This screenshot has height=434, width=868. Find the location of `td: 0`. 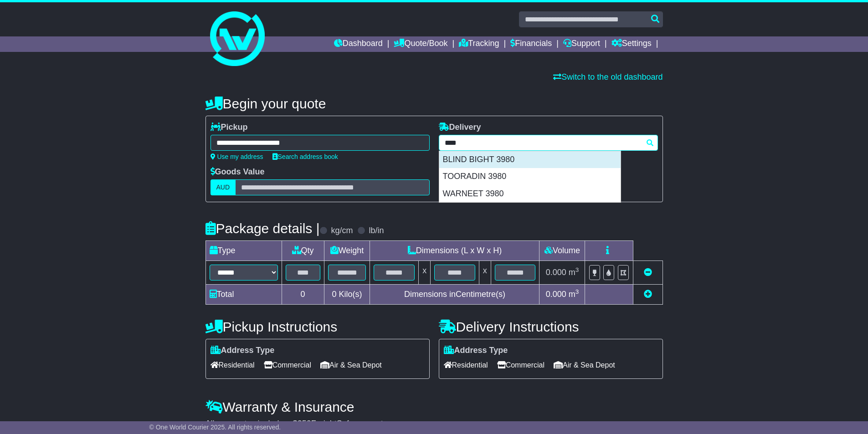

td: 0 is located at coordinates (303, 295).